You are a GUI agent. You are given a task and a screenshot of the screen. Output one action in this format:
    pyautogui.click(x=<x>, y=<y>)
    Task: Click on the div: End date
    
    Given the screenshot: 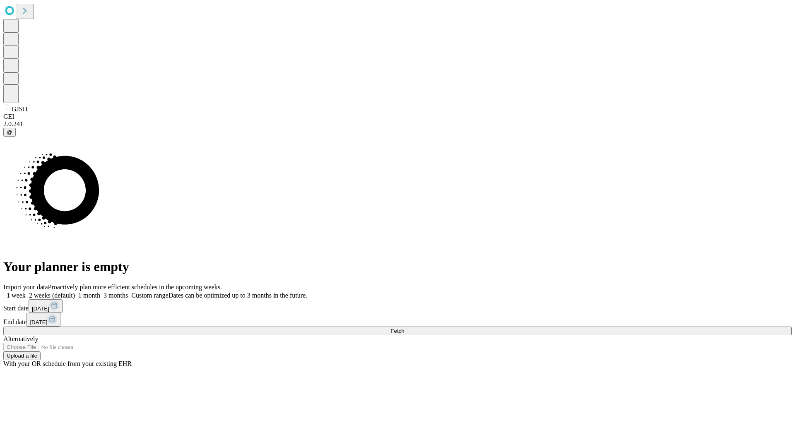 What is the action you would take?
    pyautogui.click(x=398, y=320)
    